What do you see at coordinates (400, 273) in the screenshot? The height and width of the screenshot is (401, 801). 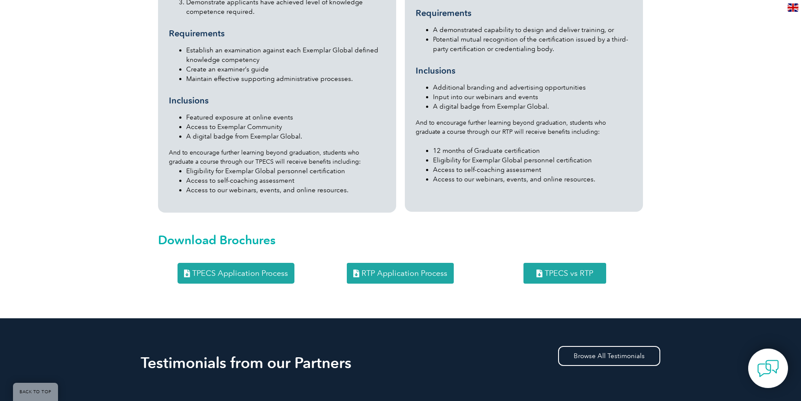 I see `a: RTP Application Process` at bounding box center [400, 273].